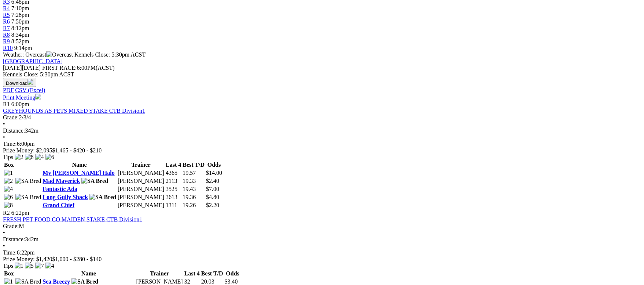  I want to click on img: Overcast, so click(59, 55).